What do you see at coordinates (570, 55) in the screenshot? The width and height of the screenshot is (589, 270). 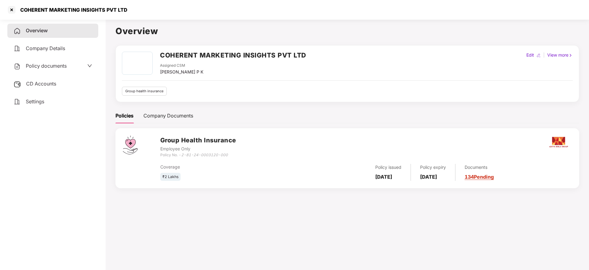 I see `img: rightIcon` at bounding box center [570, 55].